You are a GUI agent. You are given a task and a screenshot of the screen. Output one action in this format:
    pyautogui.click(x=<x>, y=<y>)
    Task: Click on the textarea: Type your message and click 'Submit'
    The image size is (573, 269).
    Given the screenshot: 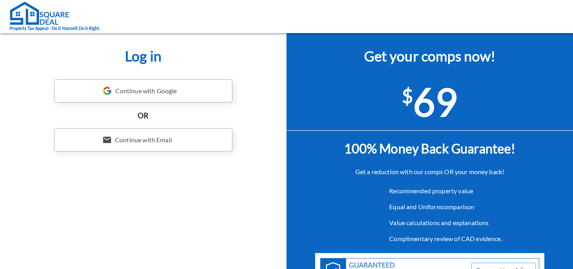 What is the action you would take?
    pyautogui.click(x=78, y=196)
    